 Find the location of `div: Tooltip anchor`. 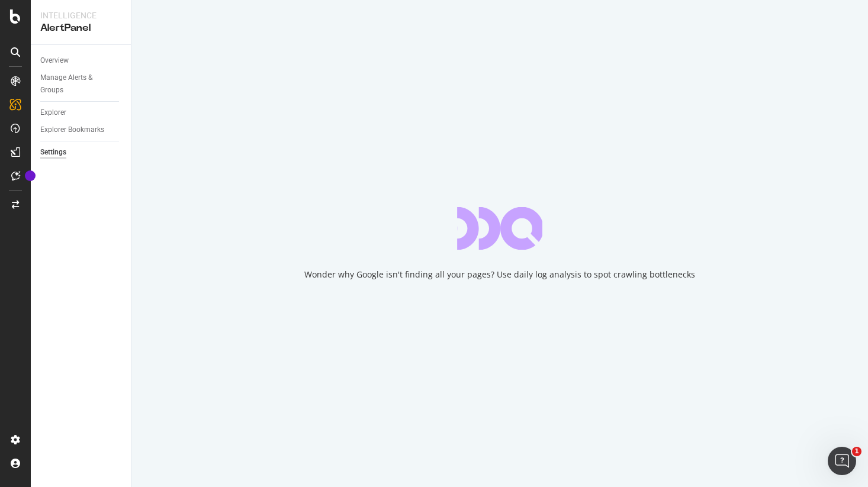

div: Tooltip anchor is located at coordinates (30, 176).